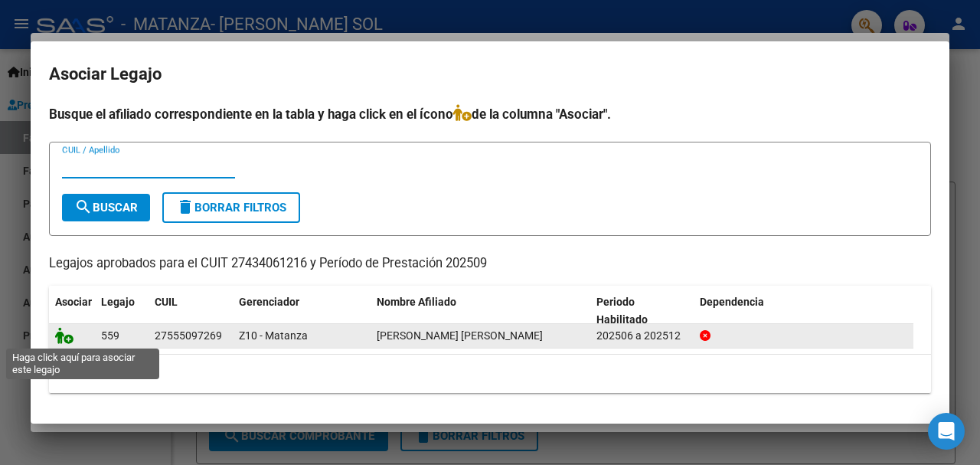 Image resolution: width=980 pixels, height=465 pixels. I want to click on div: 27555097269, so click(188, 336).